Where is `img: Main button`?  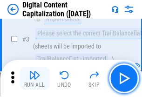 img: Main button is located at coordinates (124, 78).